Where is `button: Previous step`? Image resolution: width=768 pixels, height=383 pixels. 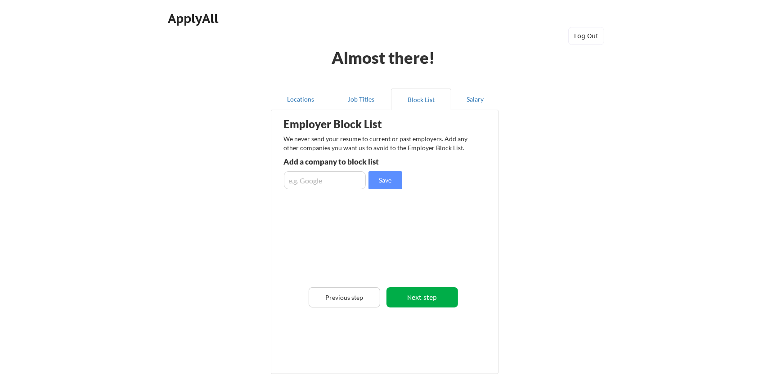 button: Previous step is located at coordinates (344, 297).